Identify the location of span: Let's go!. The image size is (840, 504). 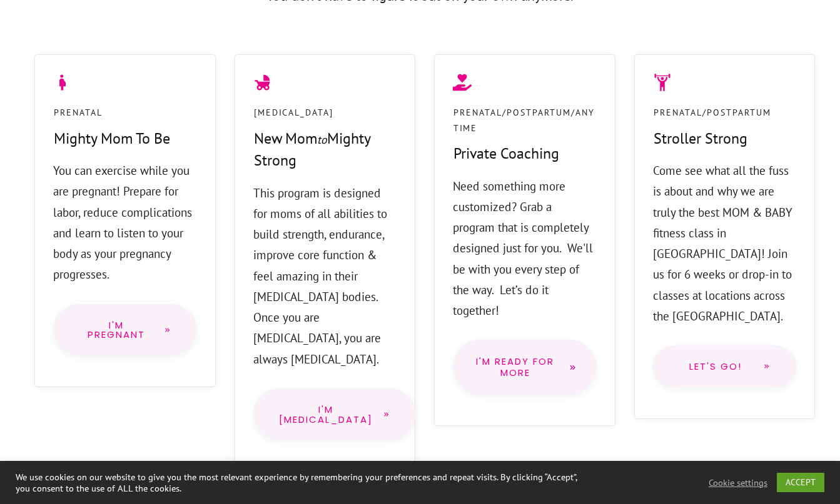
(716, 367).